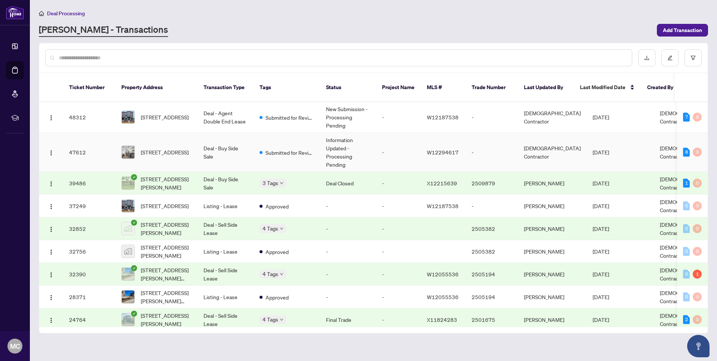 The height and width of the screenshot is (361, 717). Describe the element at coordinates (226, 88) in the screenshot. I see `th: Transaction Type` at that location.